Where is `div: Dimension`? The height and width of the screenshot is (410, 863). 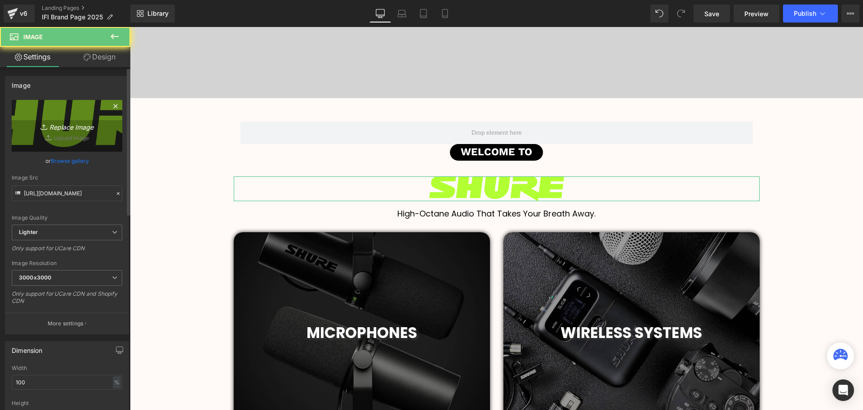 div: Dimension is located at coordinates (27, 348).